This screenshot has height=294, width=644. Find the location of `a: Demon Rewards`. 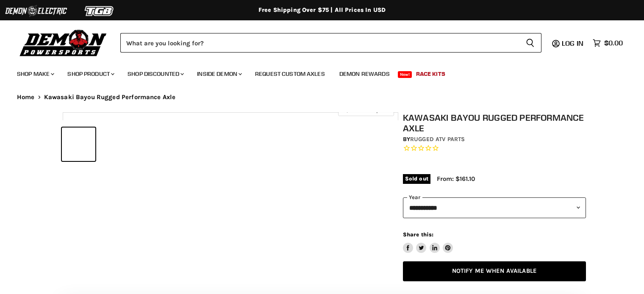

a: Demon Rewards is located at coordinates (365, 74).